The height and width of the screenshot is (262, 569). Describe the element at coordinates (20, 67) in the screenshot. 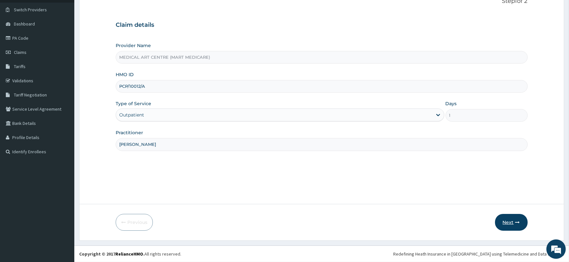

I see `span: Tariffs` at that location.